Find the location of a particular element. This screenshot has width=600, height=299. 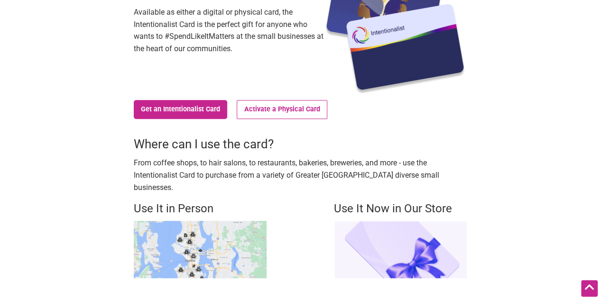

h4: Use It Now in Our Store is located at coordinates (400, 209).